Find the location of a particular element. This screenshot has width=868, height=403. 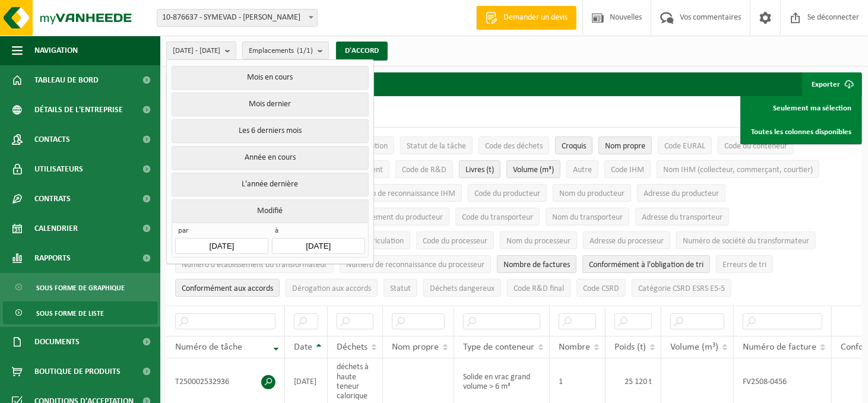

button: Catégorie CSRD ESRS E5-5Catégorie CSRD ESRS E5-5 : Activer pour trier is located at coordinates (681, 288).